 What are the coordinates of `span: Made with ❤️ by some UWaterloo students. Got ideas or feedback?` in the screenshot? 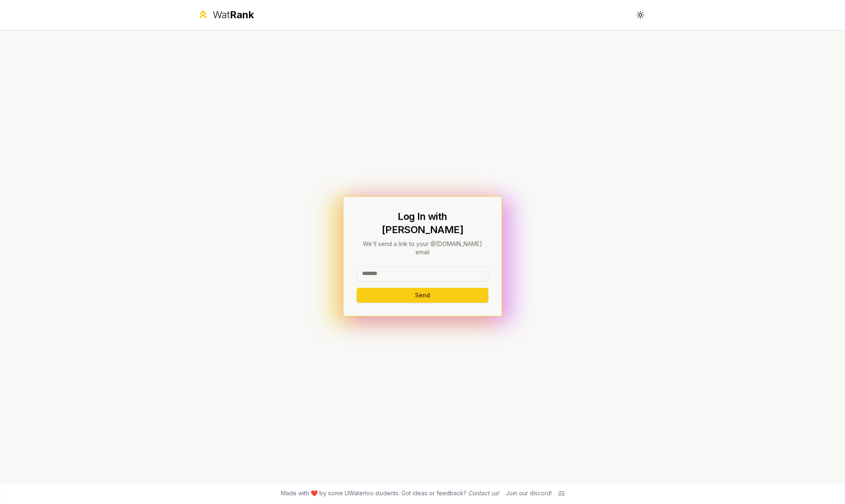 It's located at (390, 493).